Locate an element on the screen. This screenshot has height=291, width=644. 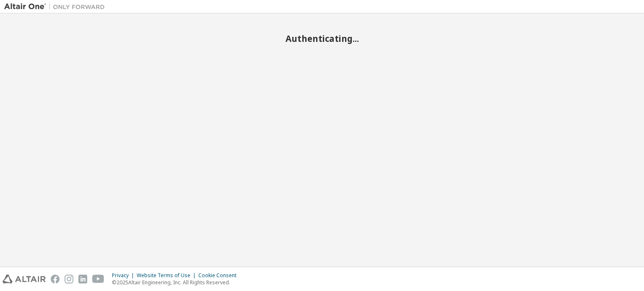
div: Cookie Consent is located at coordinates (220, 276).